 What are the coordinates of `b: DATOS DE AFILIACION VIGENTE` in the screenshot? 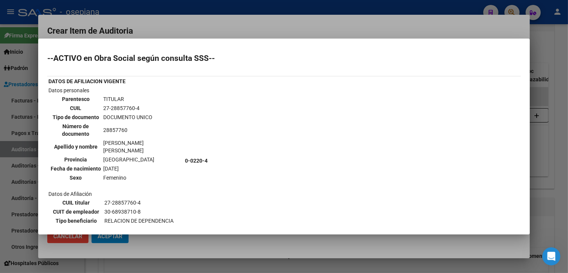 It's located at (87, 81).